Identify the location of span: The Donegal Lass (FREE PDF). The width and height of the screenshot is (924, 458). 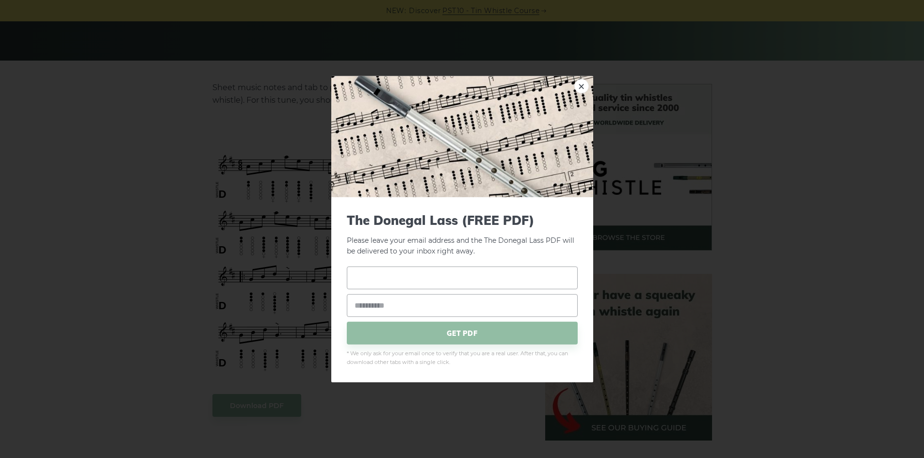
(462, 220).